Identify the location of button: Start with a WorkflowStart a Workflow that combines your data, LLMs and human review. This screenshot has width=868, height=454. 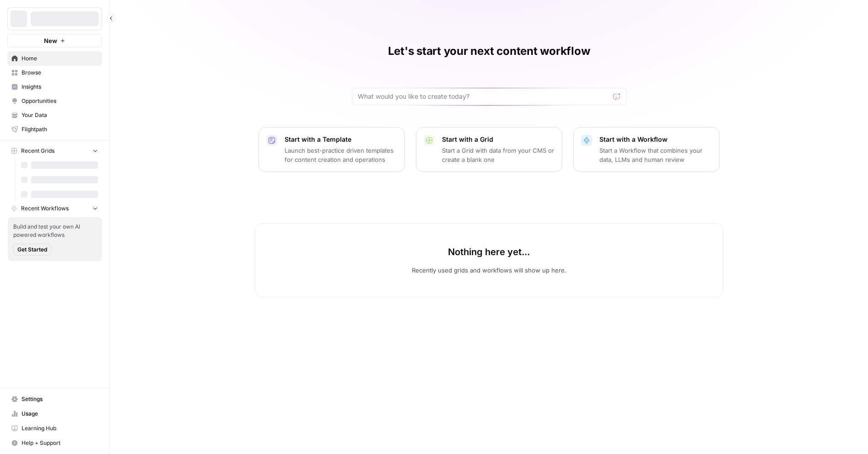
(646, 150).